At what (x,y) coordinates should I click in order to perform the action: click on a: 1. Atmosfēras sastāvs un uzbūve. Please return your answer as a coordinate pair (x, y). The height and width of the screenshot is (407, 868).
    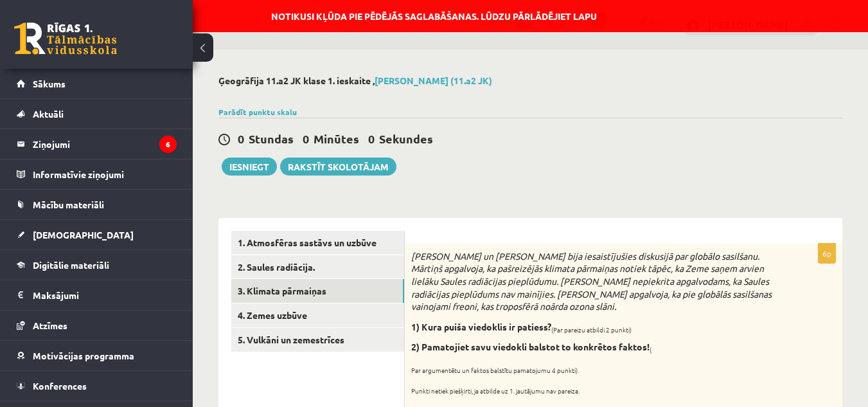
    Looking at the image, I should click on (317, 242).